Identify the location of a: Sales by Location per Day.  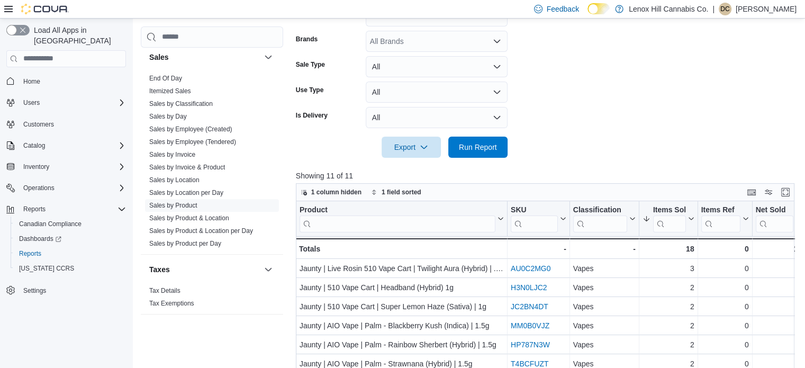
(186, 193).